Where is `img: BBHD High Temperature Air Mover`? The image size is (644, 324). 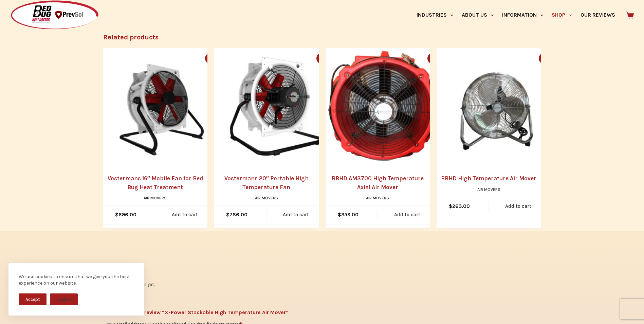 img: BBHD High Temperature Air Mover is located at coordinates (496, 107).